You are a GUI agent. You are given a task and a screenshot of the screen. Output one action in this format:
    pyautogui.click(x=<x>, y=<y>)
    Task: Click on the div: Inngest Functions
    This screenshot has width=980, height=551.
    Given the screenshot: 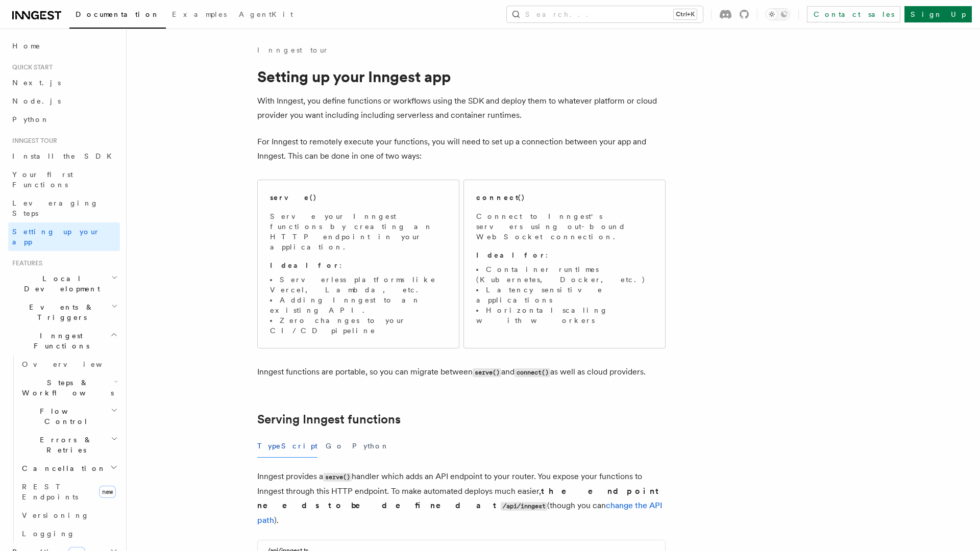 What is the action you would take?
    pyautogui.click(x=64, y=449)
    